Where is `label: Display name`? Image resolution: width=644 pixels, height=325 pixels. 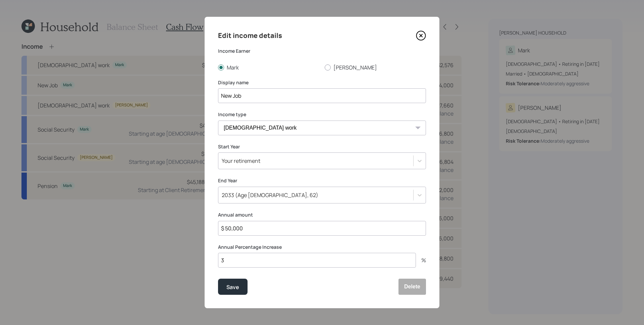
label: Display name is located at coordinates (322, 83).